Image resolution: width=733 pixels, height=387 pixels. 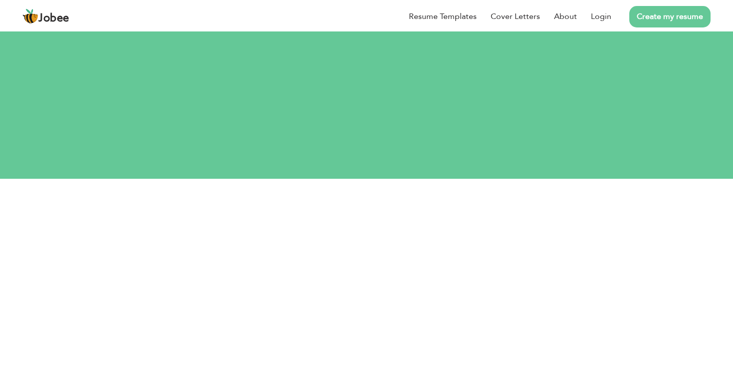 I want to click on span: Jobee, so click(x=54, y=18).